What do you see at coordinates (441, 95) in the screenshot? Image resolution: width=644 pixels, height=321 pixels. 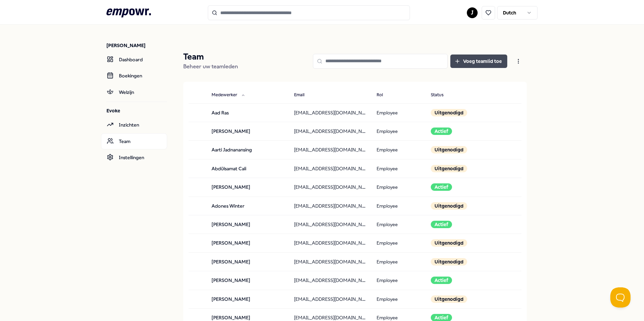 I see `button: Status` at bounding box center [441, 95].